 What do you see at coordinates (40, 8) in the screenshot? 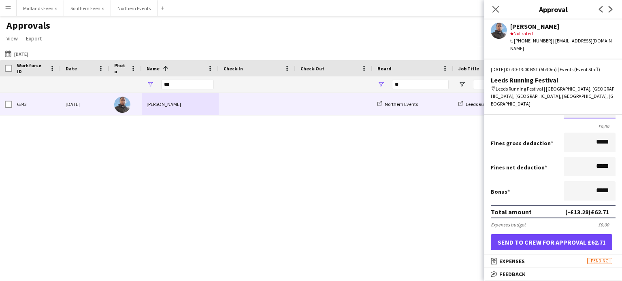
I see `button: Midlands Events` at bounding box center [40, 8].